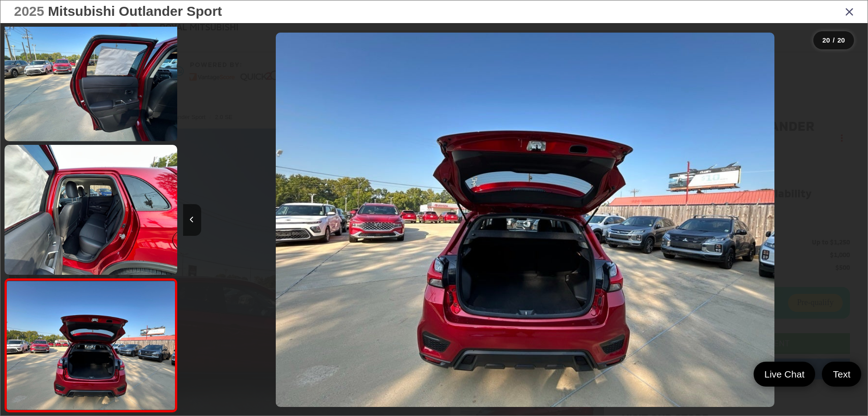 The image size is (868, 416). What do you see at coordinates (784, 373) in the screenshot?
I see `a: Live Chat` at bounding box center [784, 373].